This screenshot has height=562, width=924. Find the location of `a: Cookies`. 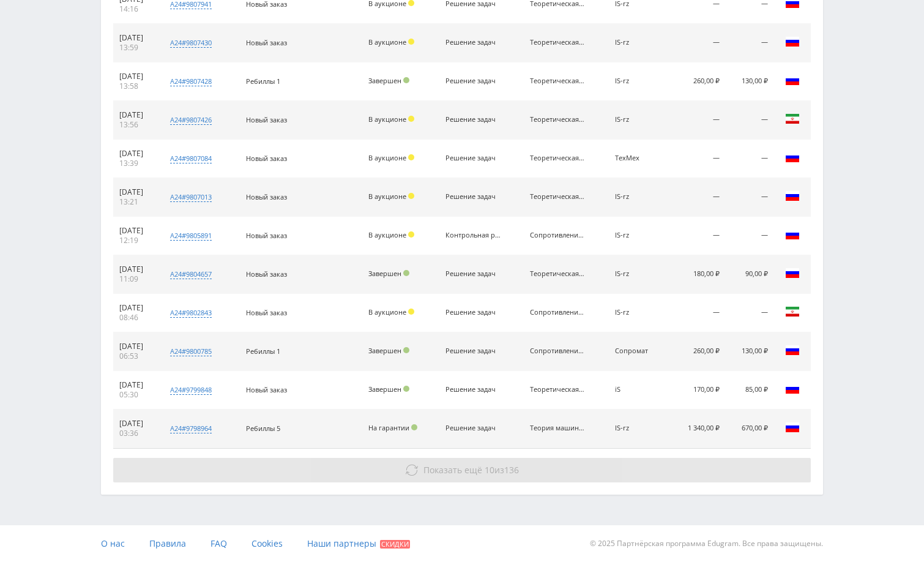

a: Cookies is located at coordinates (267, 544).